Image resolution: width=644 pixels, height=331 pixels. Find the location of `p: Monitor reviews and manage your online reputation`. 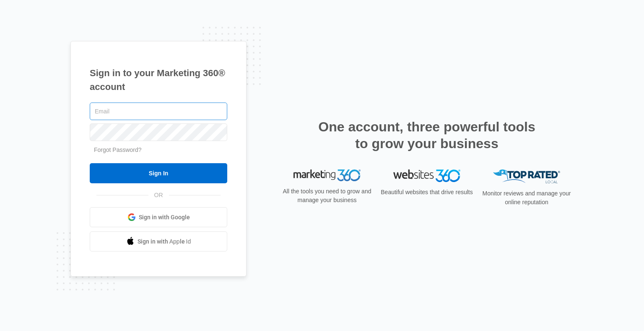

p: Monitor reviews and manage your online reputation is located at coordinates (527, 198).